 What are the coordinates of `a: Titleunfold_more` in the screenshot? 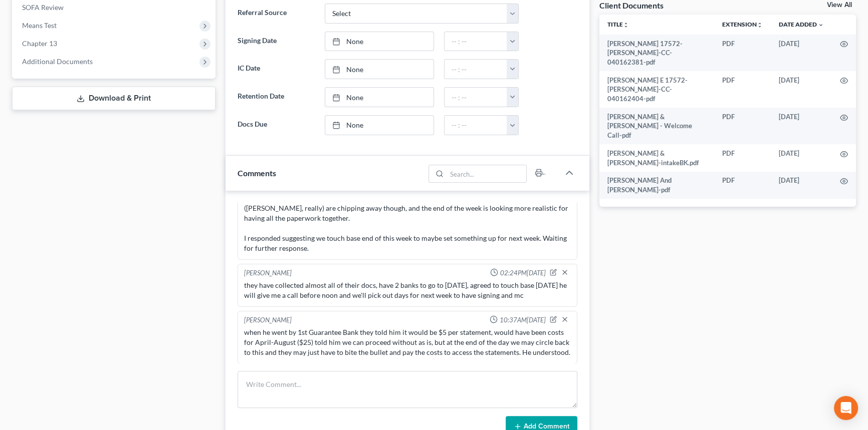 It's located at (617, 24).